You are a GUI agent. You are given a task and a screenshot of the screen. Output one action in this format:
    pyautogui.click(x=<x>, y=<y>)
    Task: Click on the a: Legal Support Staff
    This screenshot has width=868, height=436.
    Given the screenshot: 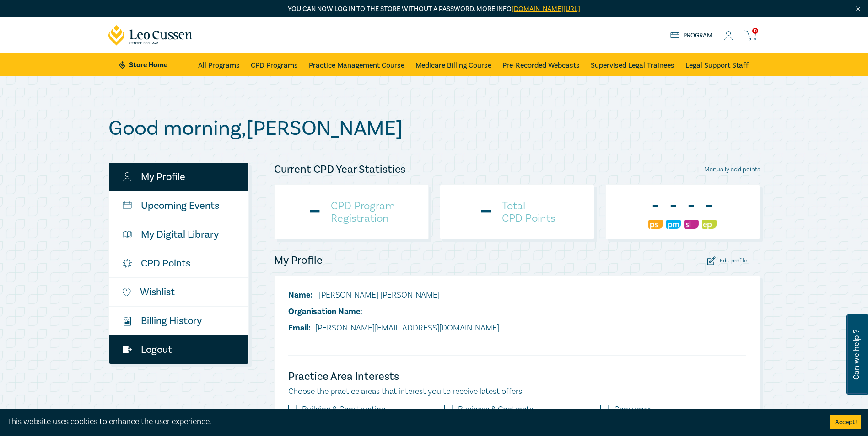 What is the action you would take?
    pyautogui.click(x=717, y=65)
    